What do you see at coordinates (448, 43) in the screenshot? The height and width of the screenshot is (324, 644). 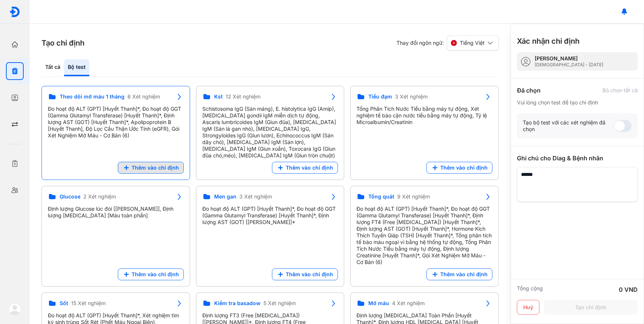 I see `div: Thay đổi ngôn ngữ:` at bounding box center [448, 43].